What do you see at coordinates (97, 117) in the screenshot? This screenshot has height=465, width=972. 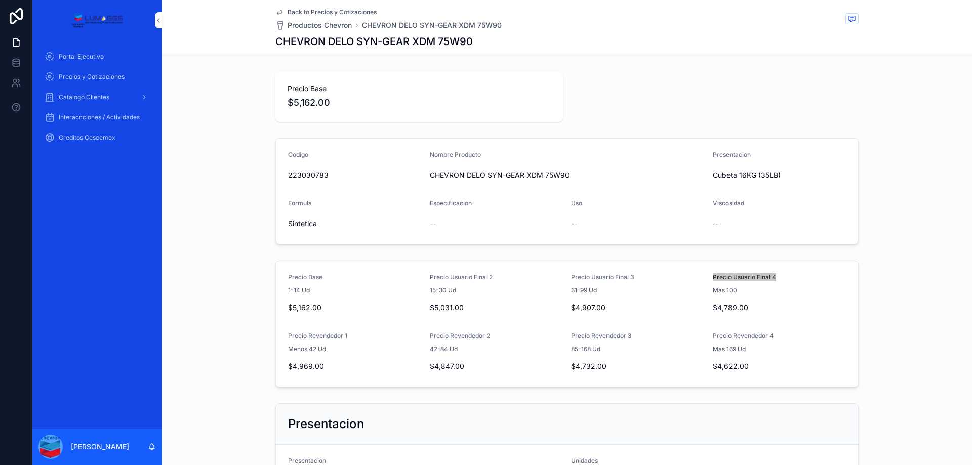 I see `a: Interaccciones / Actividades` at bounding box center [97, 117].